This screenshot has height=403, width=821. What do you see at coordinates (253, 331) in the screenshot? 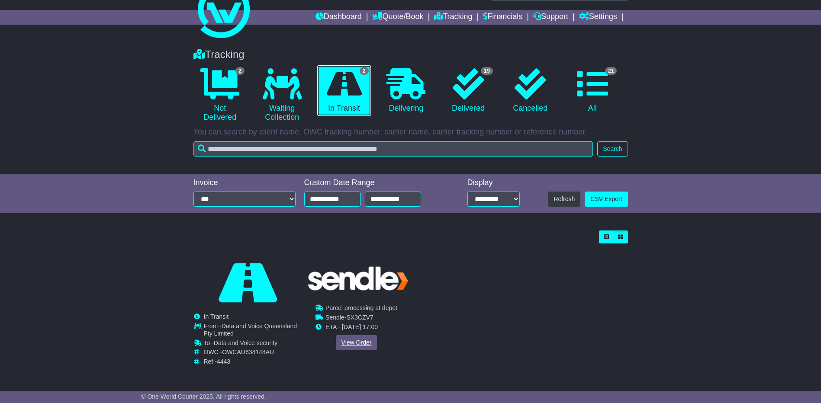
I see `td: From -` at bounding box center [253, 331].